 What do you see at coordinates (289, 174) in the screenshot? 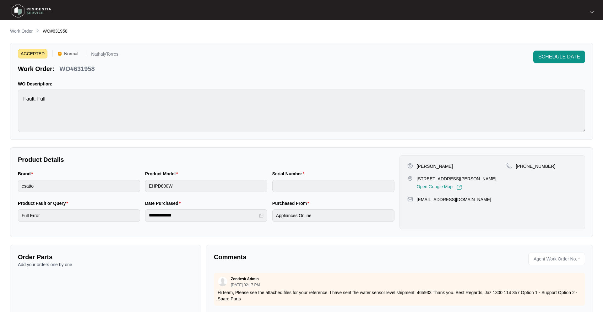
I see `label: Serial Number` at bounding box center [289, 174].